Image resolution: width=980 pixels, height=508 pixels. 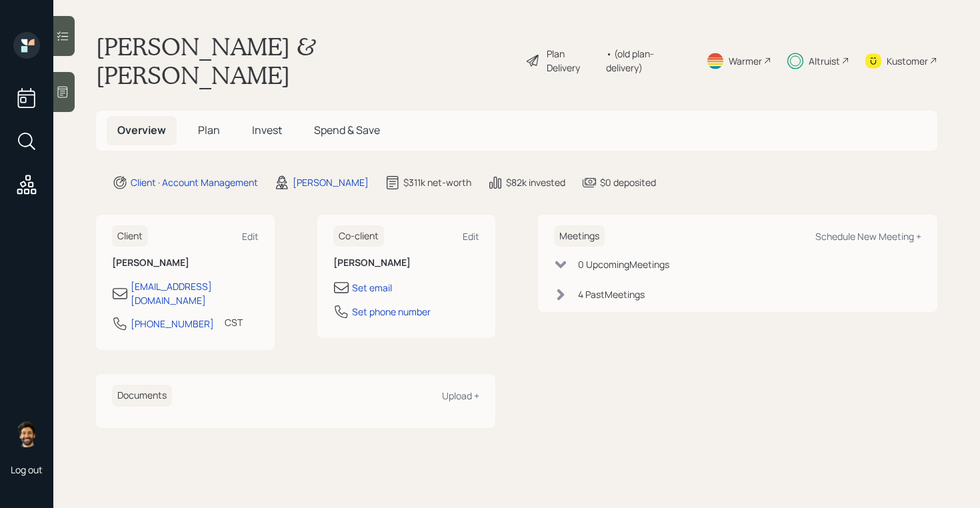 I want to click on span: Overview, so click(x=141, y=130).